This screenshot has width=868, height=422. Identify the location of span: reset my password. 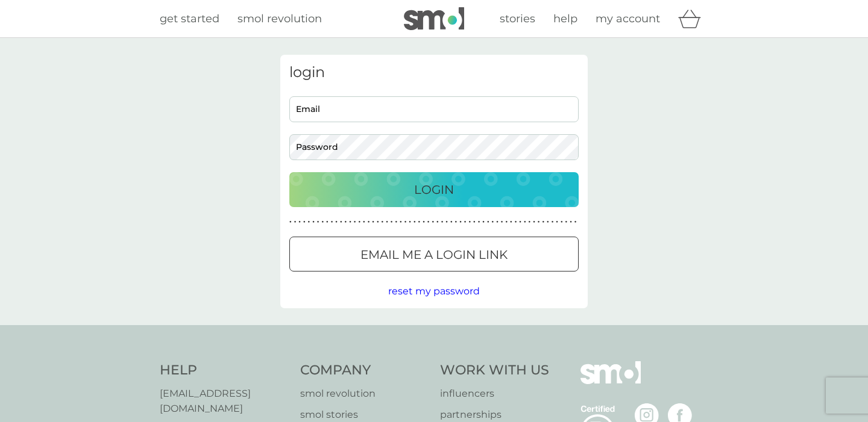
(434, 291).